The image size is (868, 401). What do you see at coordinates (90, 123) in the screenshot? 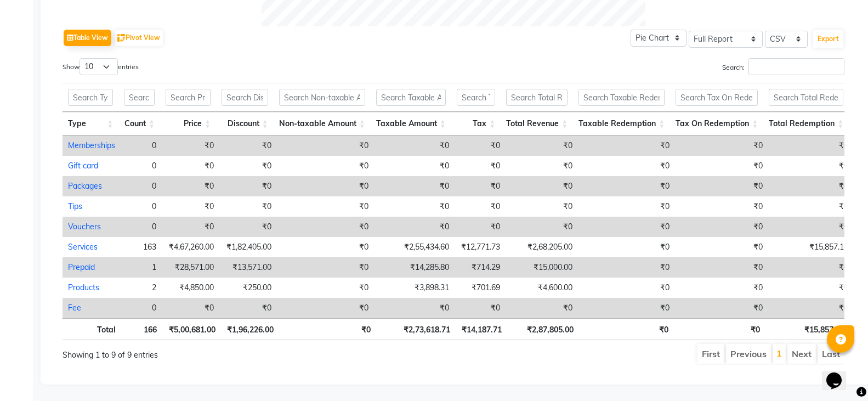
I see `th: Type: activate to sort column ascending` at bounding box center [90, 123].